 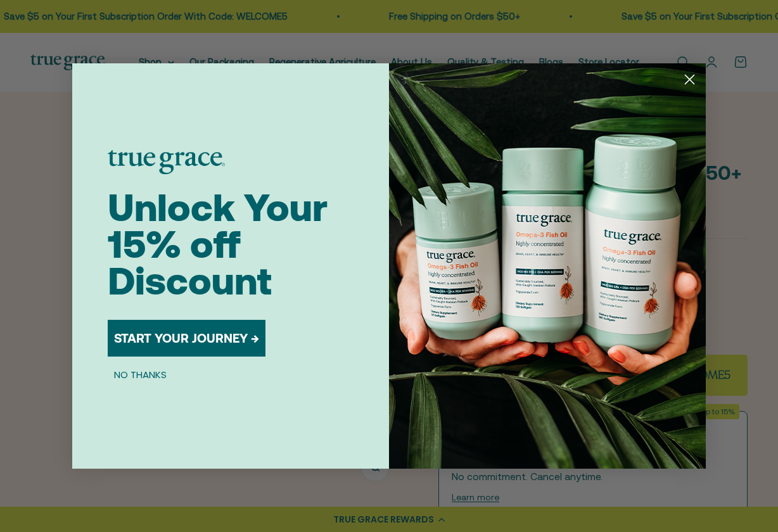 I want to click on button: NO THANKS, so click(x=140, y=374).